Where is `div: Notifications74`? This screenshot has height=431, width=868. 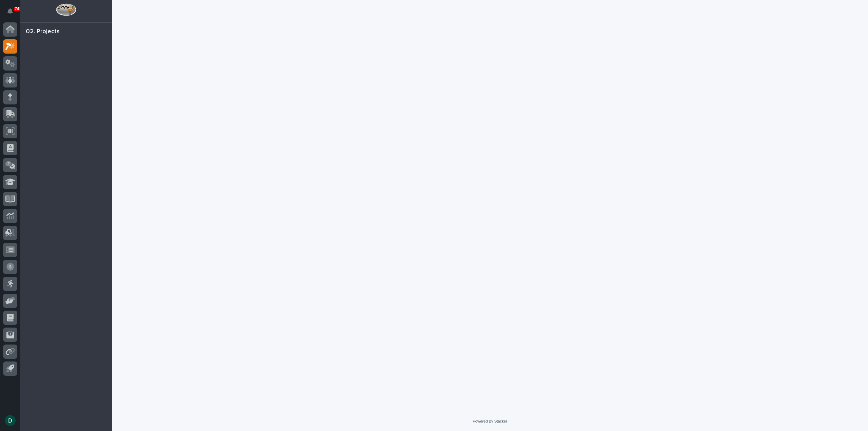
div: Notifications74 is located at coordinates (13, 13).